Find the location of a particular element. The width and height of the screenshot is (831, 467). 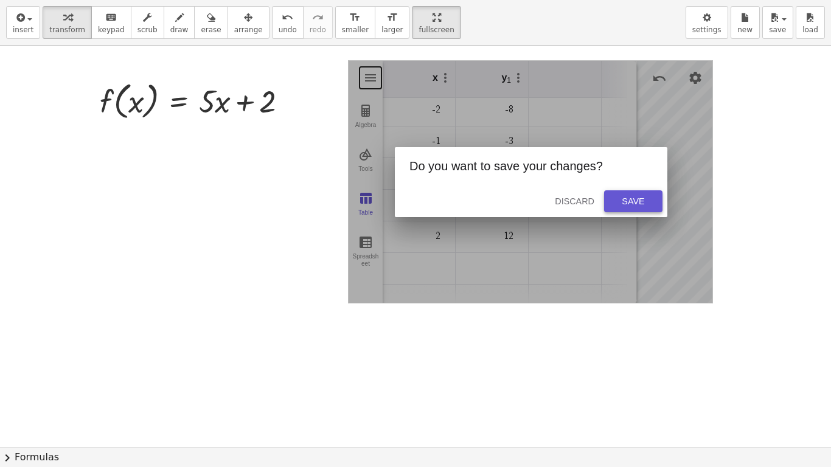

span: transform is located at coordinates (67, 30).